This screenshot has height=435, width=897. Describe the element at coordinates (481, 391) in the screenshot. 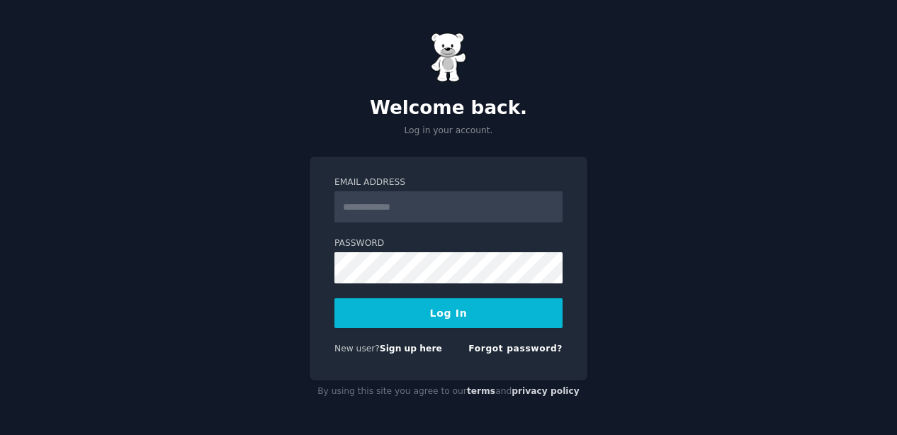

I see `a: terms` at that location.